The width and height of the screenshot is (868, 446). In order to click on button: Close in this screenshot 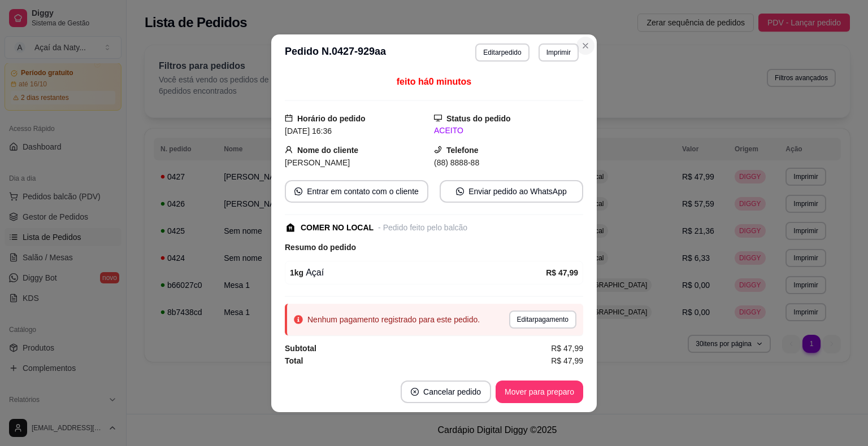, I will do `click(586, 45)`.